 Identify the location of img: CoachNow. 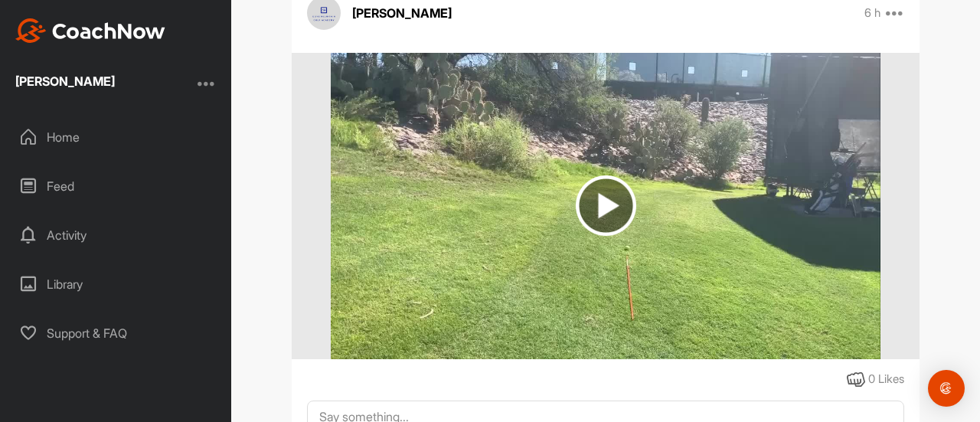
(90, 31).